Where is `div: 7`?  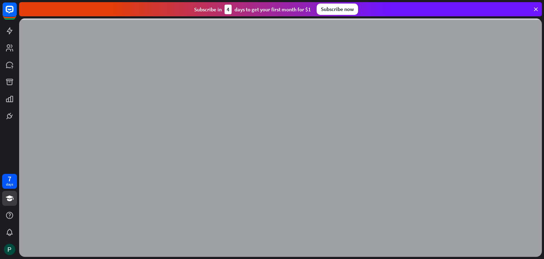
div: 7 is located at coordinates (10, 179).